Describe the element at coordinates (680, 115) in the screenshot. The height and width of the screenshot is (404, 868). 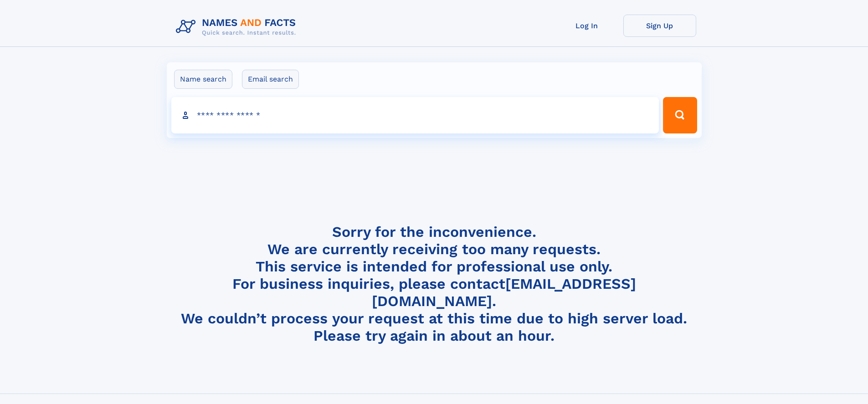
I see `button: Search Button` at that location.